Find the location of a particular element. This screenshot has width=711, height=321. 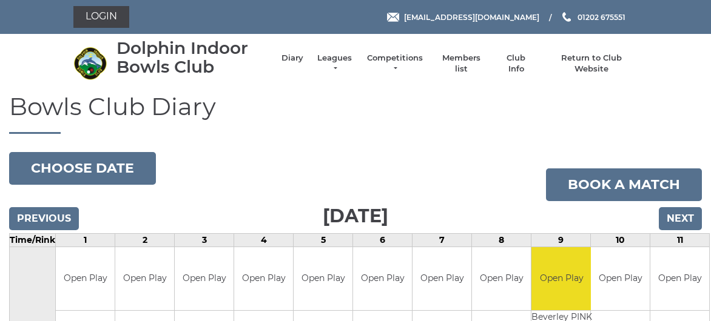

button: Choose date is located at coordinates (82, 169).